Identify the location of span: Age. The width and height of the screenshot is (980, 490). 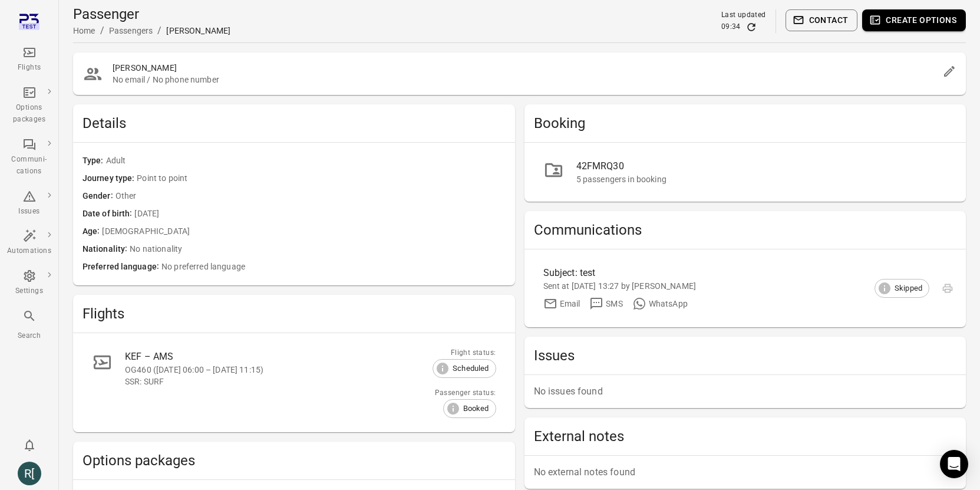
(92, 232).